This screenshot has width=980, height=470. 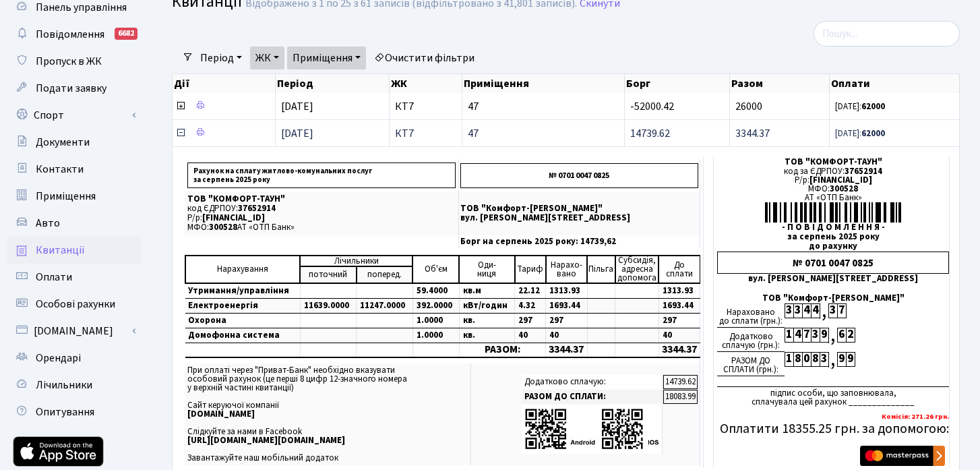 I want to click on p: МФО: АТ «ОТП Банк», so click(x=321, y=227).